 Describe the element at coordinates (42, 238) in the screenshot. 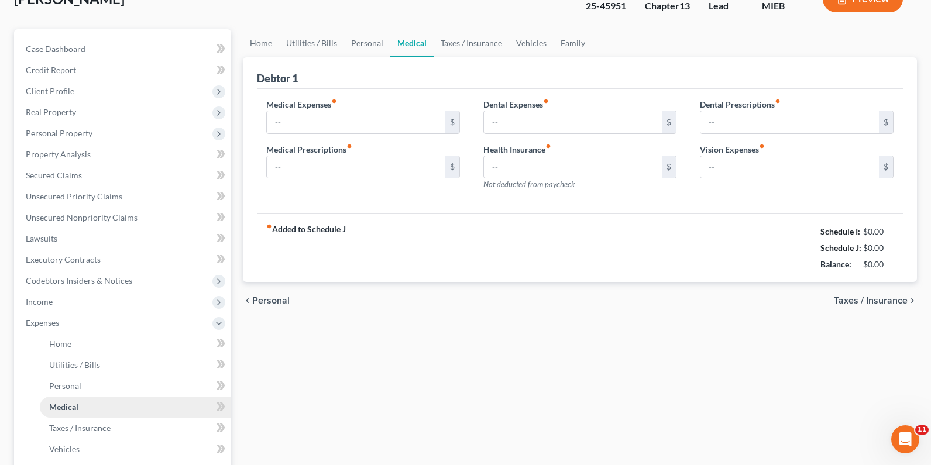

I see `span: Lawsuits` at that location.